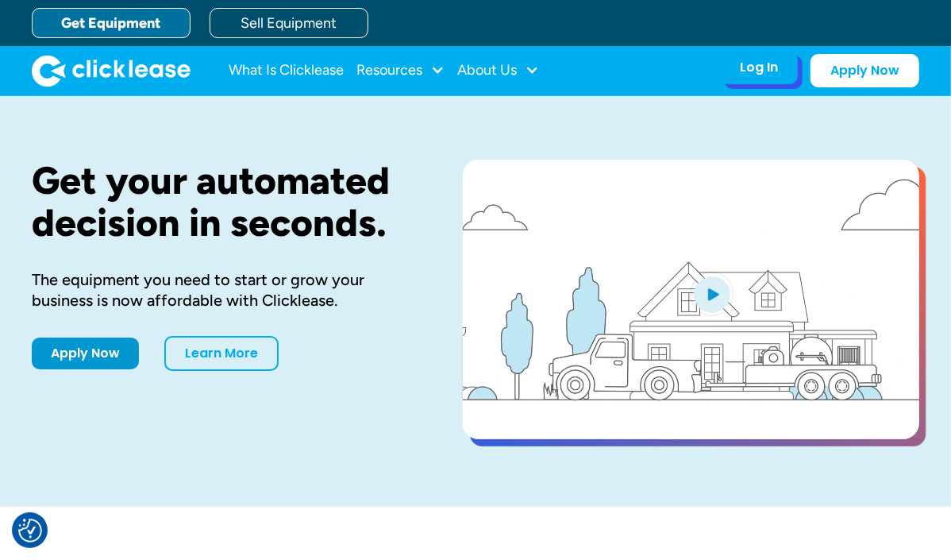  Describe the element at coordinates (289, 23) in the screenshot. I see `a: Sell Equipment` at that location.